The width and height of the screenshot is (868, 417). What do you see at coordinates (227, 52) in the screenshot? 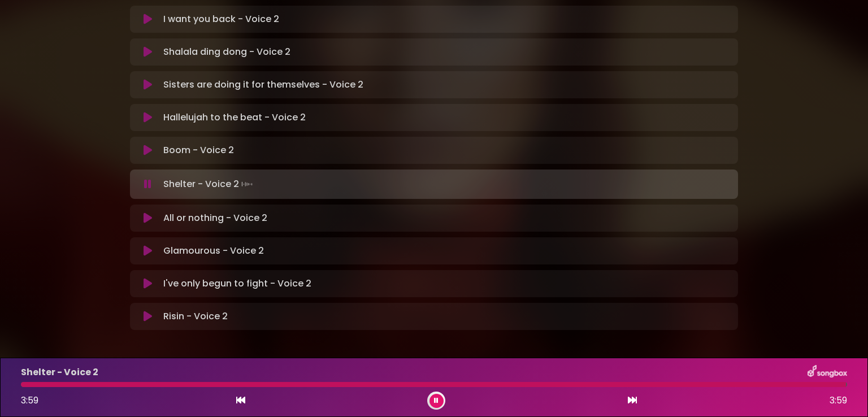
I see `p: Shalala ding dong - Voice 2` at bounding box center [227, 52].